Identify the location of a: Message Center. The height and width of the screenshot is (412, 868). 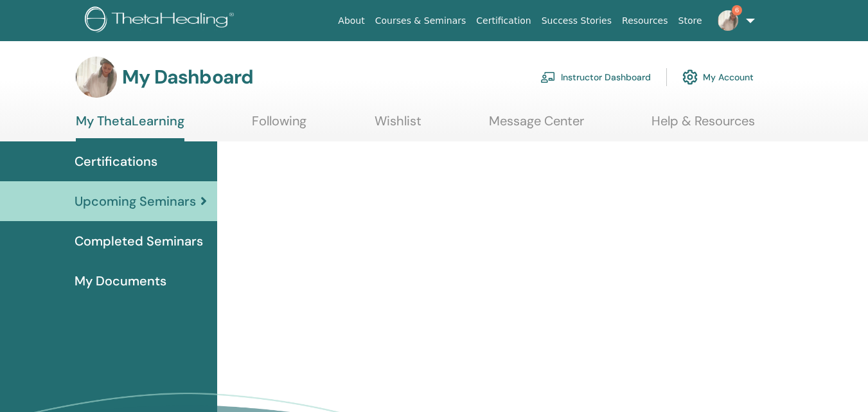
(536, 125).